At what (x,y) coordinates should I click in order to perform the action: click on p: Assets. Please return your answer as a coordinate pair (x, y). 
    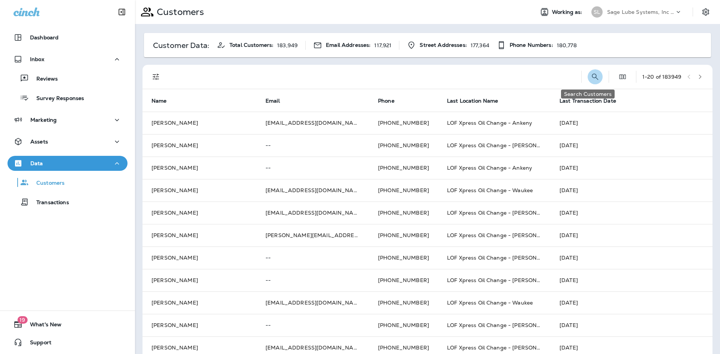
    Looking at the image, I should click on (39, 142).